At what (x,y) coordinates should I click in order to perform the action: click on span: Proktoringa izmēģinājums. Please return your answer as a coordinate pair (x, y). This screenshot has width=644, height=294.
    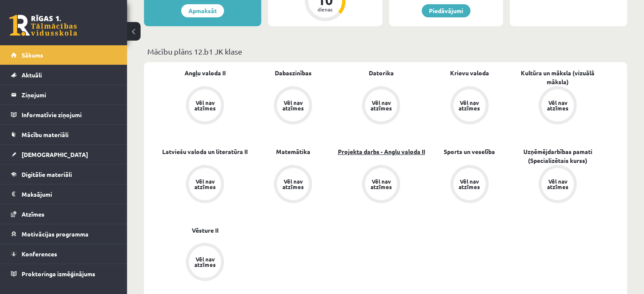
    Looking at the image, I should click on (59, 274).